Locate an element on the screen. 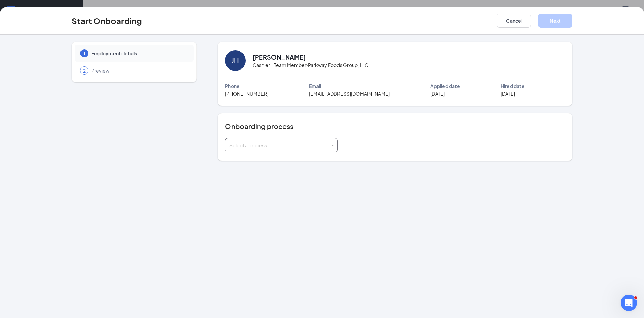  span: 1 is located at coordinates (84, 53).